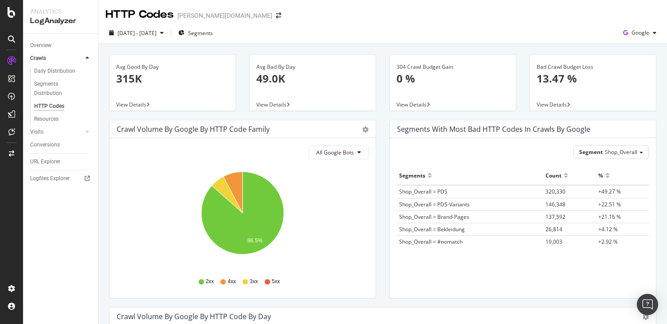  What do you see at coordinates (434, 216) in the screenshot?
I see `span: Shop_Overall = Brand-Pages` at bounding box center [434, 216].